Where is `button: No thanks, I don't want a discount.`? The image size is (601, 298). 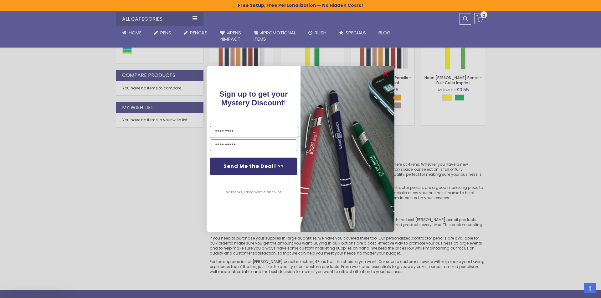 button: No thanks, I don't want a discount. is located at coordinates (254, 193).